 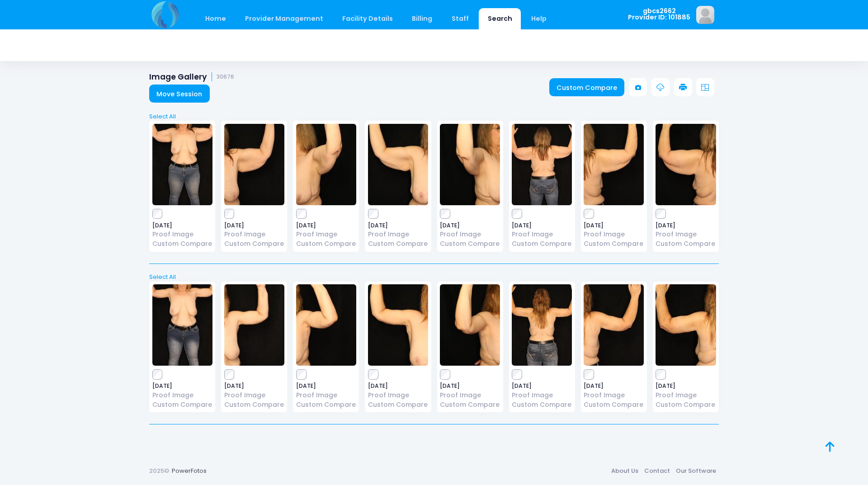 I want to click on a: Our Software, so click(x=695, y=471).